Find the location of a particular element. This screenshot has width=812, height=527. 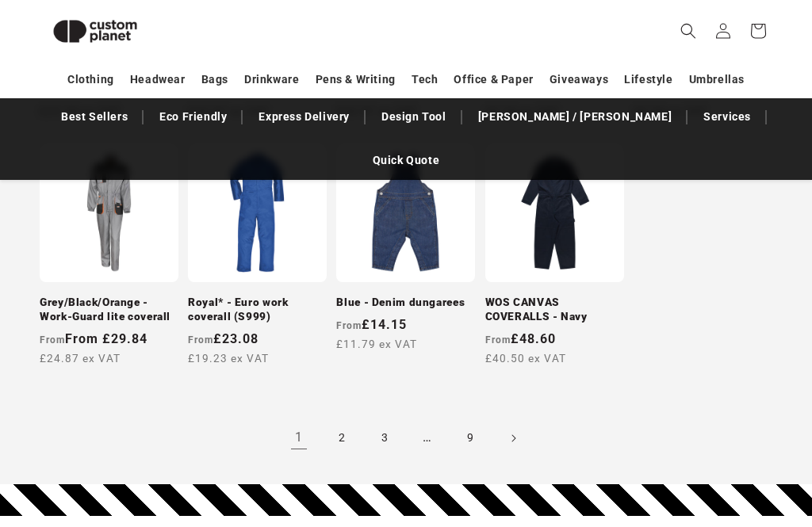

a: Pens & Writing is located at coordinates (355, 79).